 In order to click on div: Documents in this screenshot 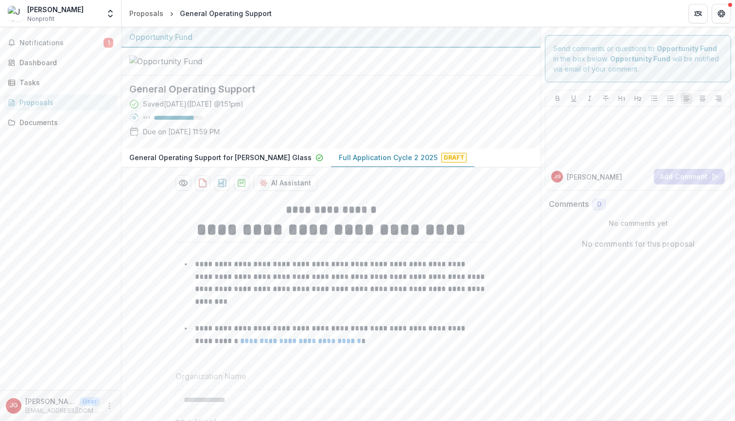, I will do `click(64, 122)`.